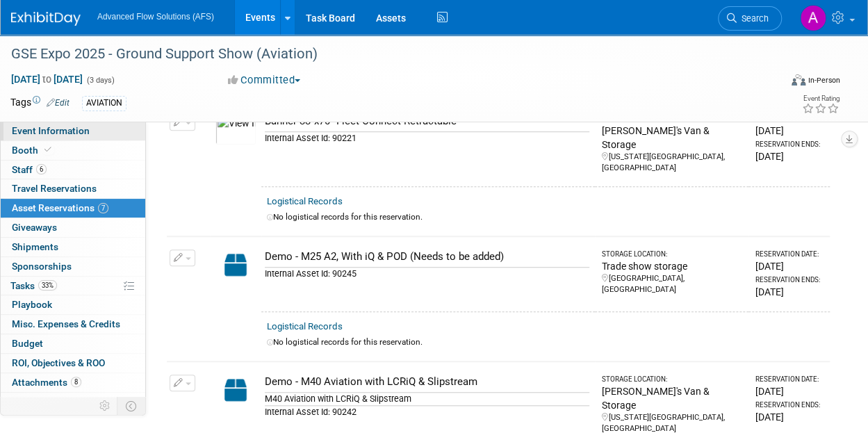 This screenshot has width=868, height=433. I want to click on i: Booth reservation complete, so click(48, 149).